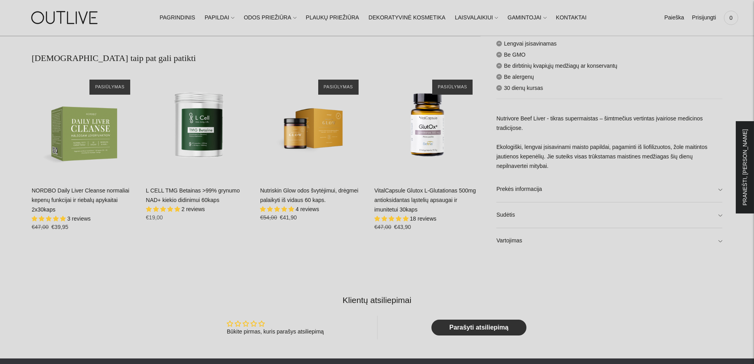 This screenshot has width=754, height=364. What do you see at coordinates (609, 132) in the screenshot?
I see `div: Ekologiška Lengvai įsisavinamas Be GMO Be dirbtinių kvapiųjų medžiagų ar konservantų Be alergenų ...` at bounding box center [609, 132].